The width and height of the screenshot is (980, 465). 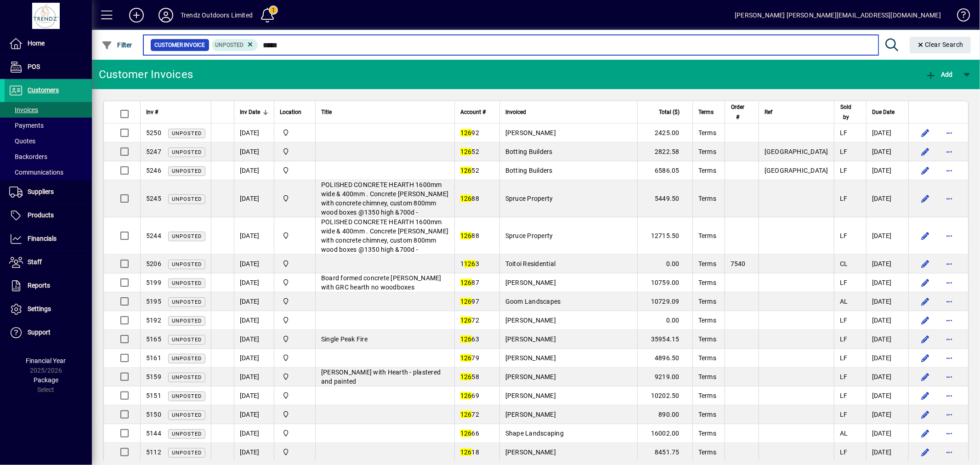 What do you see at coordinates (883, 112) in the screenshot?
I see `span: Due Date` at bounding box center [883, 112].